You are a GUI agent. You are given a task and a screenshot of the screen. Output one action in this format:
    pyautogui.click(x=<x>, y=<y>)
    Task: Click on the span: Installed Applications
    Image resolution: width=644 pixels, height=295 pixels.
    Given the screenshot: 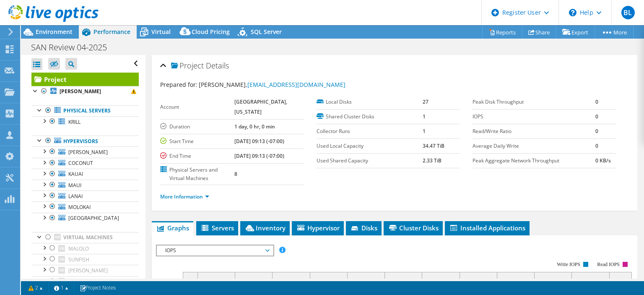 What is the action you would take?
    pyautogui.click(x=487, y=228)
    